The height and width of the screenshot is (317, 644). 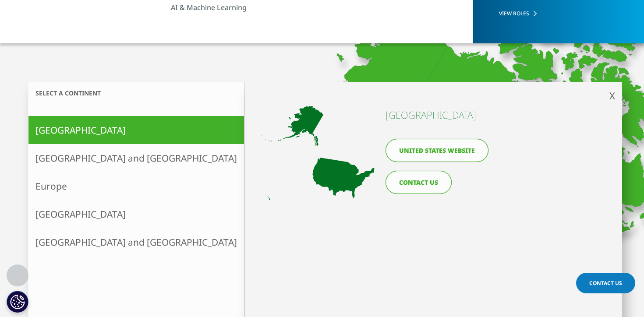 I want to click on span: X, so click(x=613, y=96).